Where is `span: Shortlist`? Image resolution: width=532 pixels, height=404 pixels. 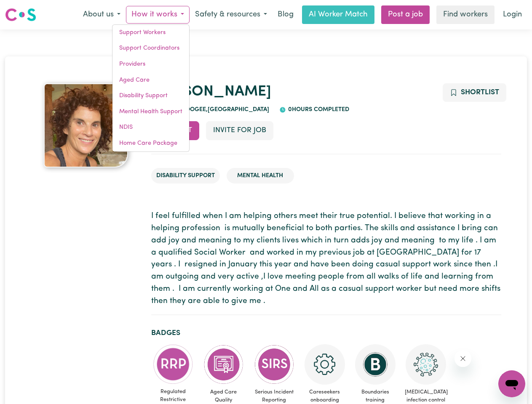 span: Shortlist is located at coordinates (480, 92).